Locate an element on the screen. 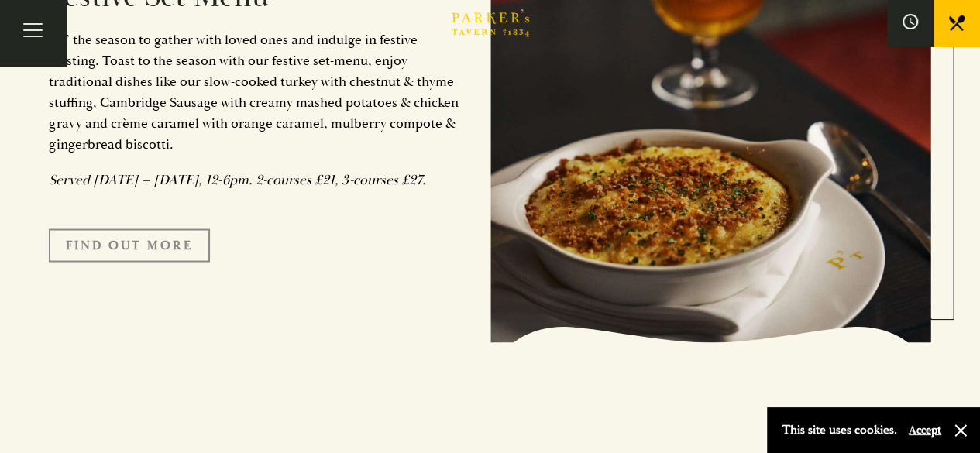  p: Tis’ the season to gather with loved ones and indulge in festive feasting. Toast to the season wi... is located at coordinates (258, 92).